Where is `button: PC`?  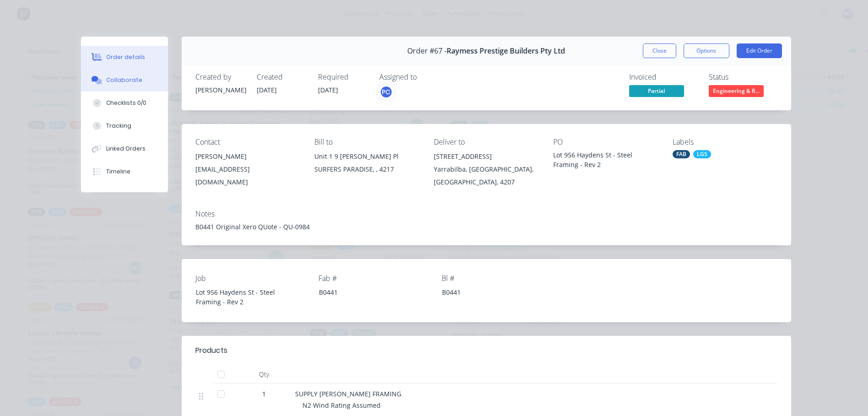 button: PC is located at coordinates (386, 92).